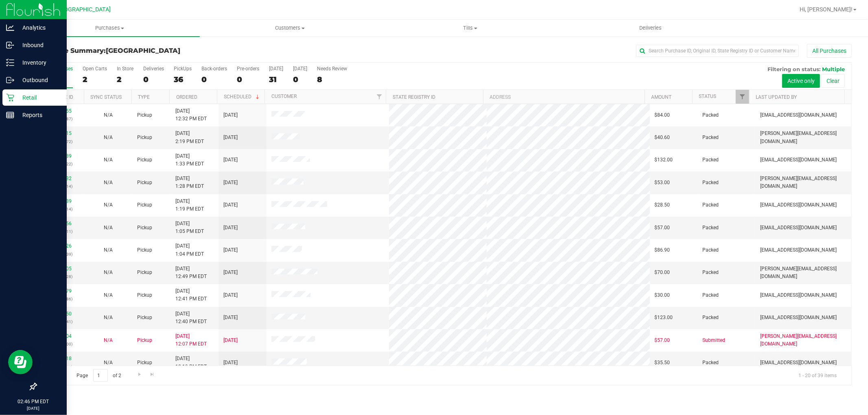  What do you see at coordinates (662, 250) in the screenshot?
I see `span: $86.90` at bounding box center [662, 250].